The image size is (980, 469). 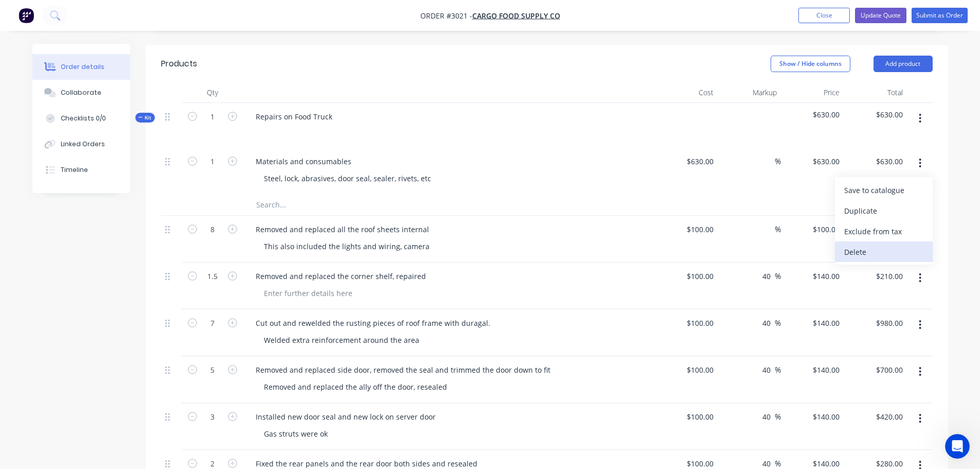 What do you see at coordinates (403, 370) in the screenshot?
I see `div: Removed and replaced side door, removed the seal and trimmed the door down to fit` at bounding box center [403, 370].